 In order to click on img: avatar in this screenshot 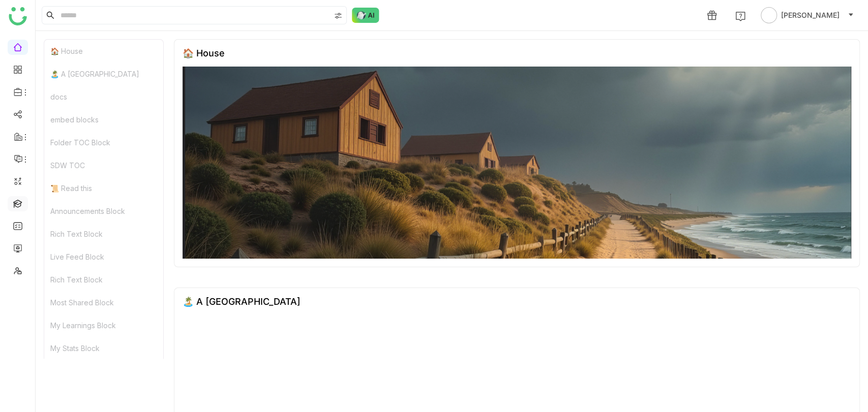, I will do `click(768, 15)`.